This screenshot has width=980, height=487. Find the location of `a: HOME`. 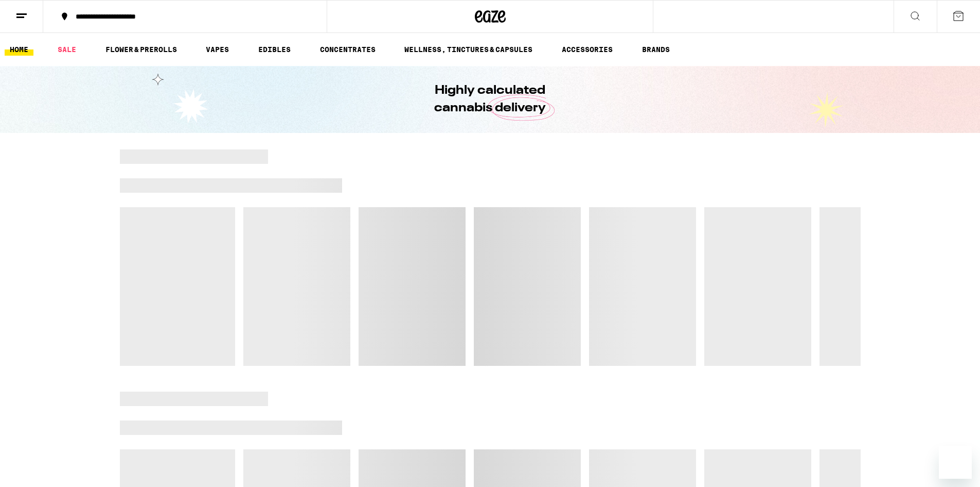

a: HOME is located at coordinates (19, 50).